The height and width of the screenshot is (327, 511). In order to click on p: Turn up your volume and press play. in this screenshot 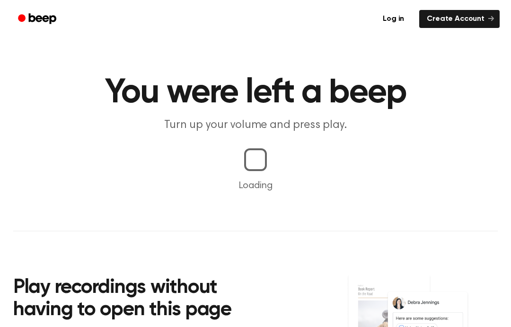, I will do `click(256, 125)`.